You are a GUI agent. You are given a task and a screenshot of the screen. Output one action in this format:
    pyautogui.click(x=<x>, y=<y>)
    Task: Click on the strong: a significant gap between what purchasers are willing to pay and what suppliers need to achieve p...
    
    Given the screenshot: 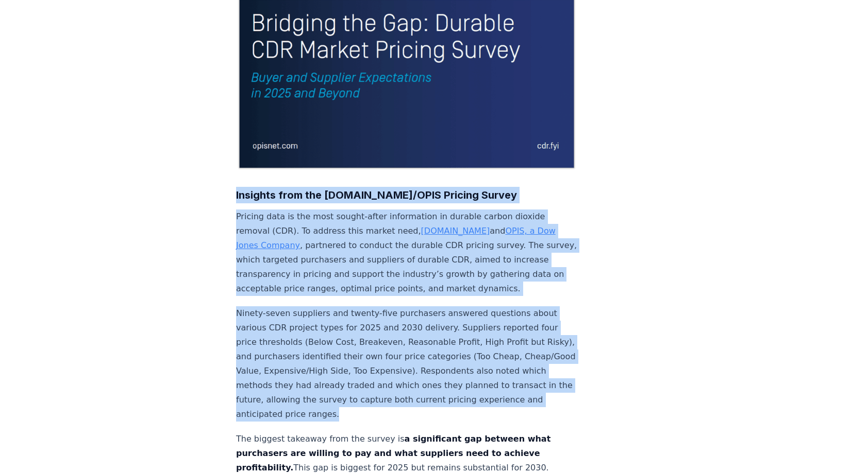 What is the action you would take?
    pyautogui.click(x=393, y=453)
    